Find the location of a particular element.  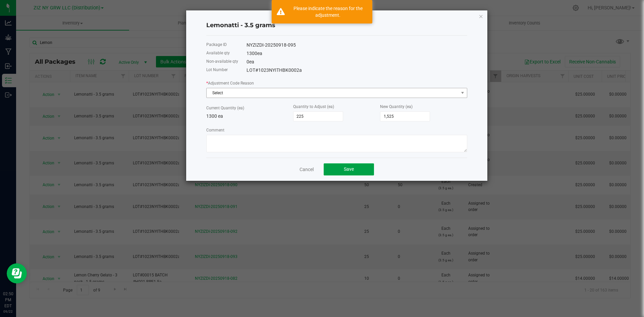

label: Quantity to Adjust (ea) is located at coordinates (313, 107).